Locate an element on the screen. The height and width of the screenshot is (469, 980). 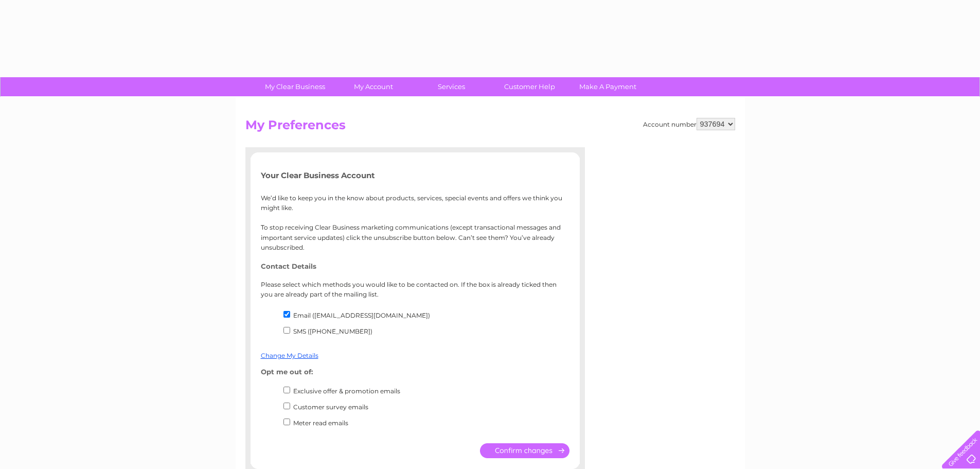
h5: Your Clear Business Account is located at coordinates (416, 175).